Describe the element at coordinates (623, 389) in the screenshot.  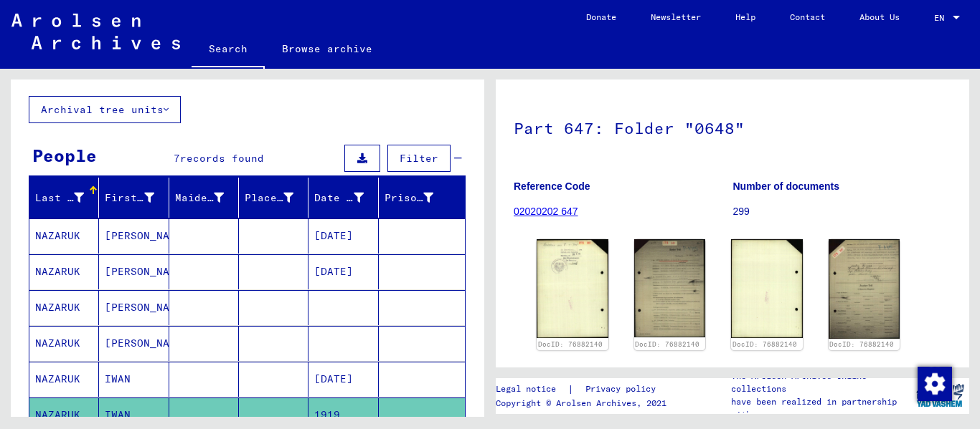
I see `a: Privacy policy` at that location.